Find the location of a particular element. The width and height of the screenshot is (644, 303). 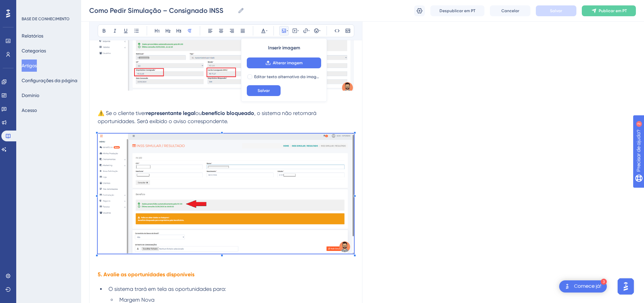

button: Alterar imagem is located at coordinates (284, 63).